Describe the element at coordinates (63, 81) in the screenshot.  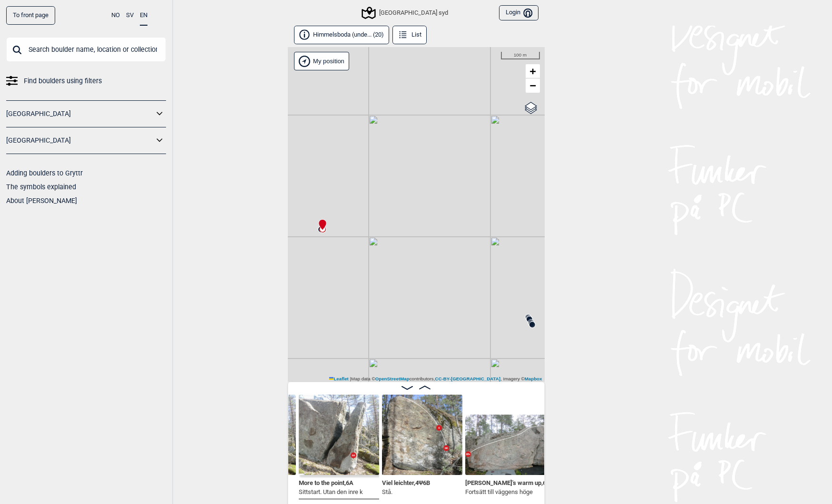
I see `span: Find boulders using filters` at that location.